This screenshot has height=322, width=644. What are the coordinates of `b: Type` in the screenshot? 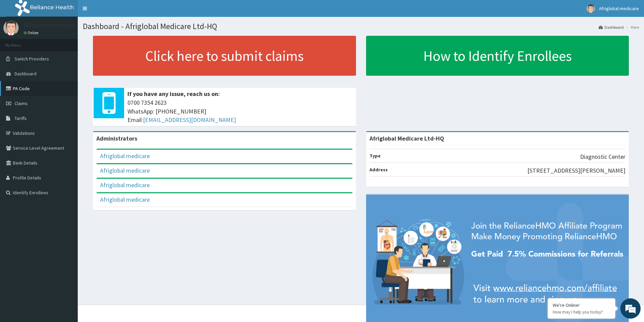 It's located at (375, 156).